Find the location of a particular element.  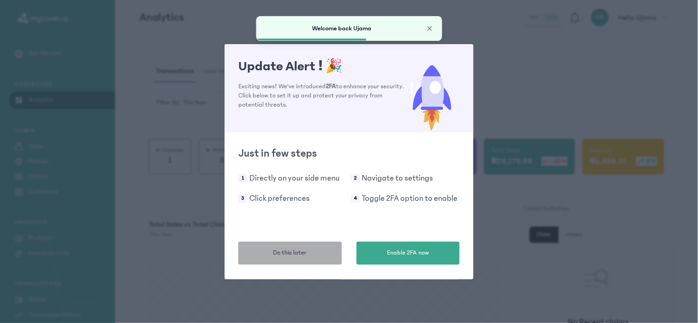

p: Navigate to settings is located at coordinates (397, 179).